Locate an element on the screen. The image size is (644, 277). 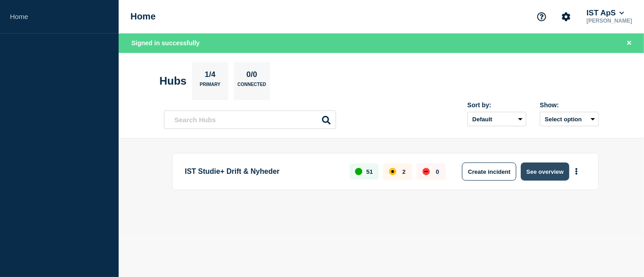
p: 0/0 is located at coordinates (252, 76).